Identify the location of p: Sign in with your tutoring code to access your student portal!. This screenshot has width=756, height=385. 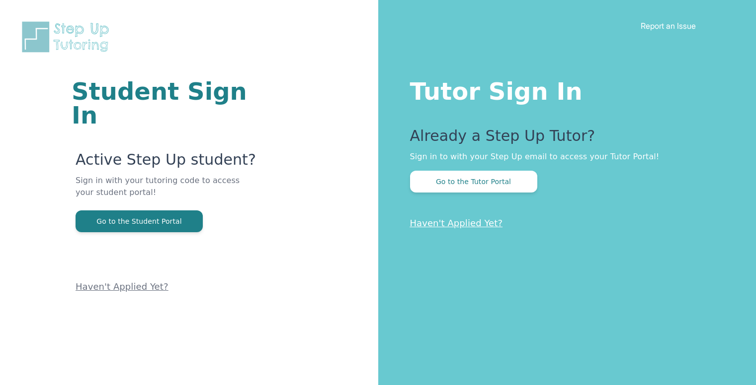
(167, 193).